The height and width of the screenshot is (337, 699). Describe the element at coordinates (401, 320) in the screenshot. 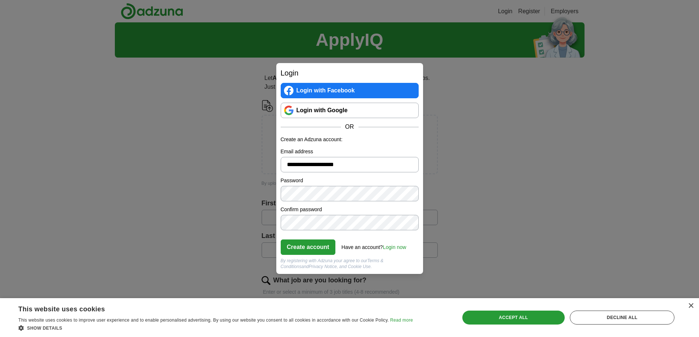

I see `a: Read more, opens a new window` at that location.